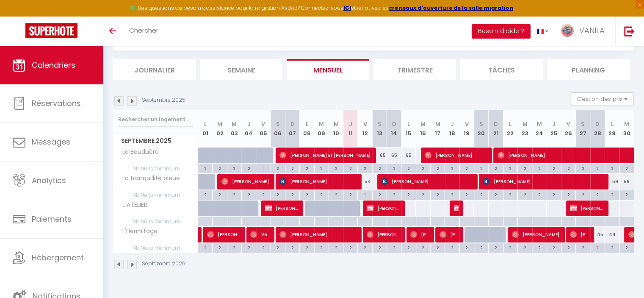 The height and width of the screenshot is (298, 644). What do you see at coordinates (292, 124) in the screenshot?
I see `abbr: D` at bounding box center [292, 124].